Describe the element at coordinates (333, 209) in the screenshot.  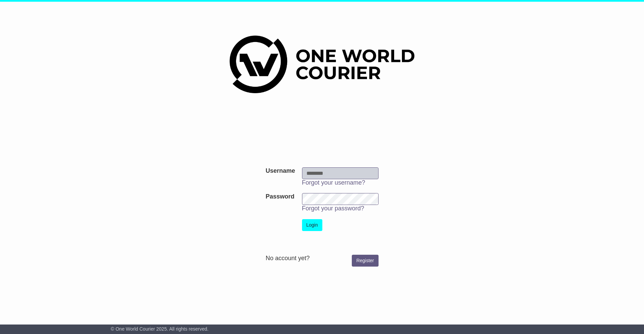
I see `a: Forgot your password?` at that location.